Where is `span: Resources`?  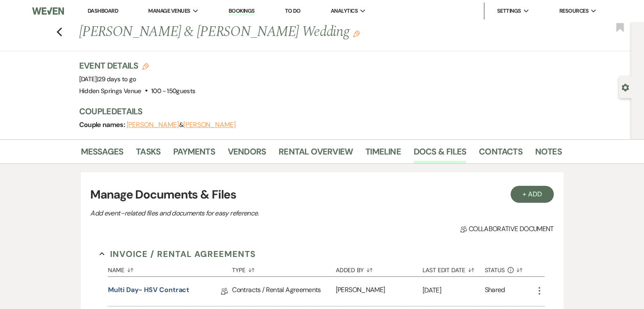
span: Resources is located at coordinates (574, 11).